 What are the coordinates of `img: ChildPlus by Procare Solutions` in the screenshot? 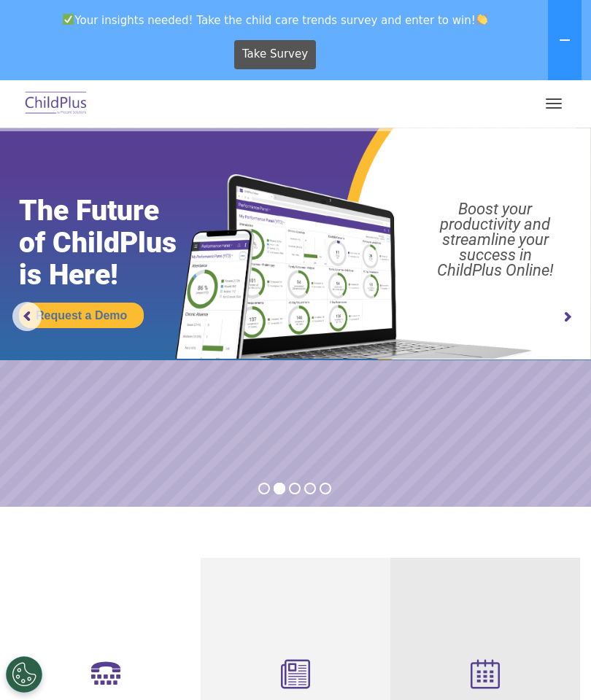 It's located at (56, 104).